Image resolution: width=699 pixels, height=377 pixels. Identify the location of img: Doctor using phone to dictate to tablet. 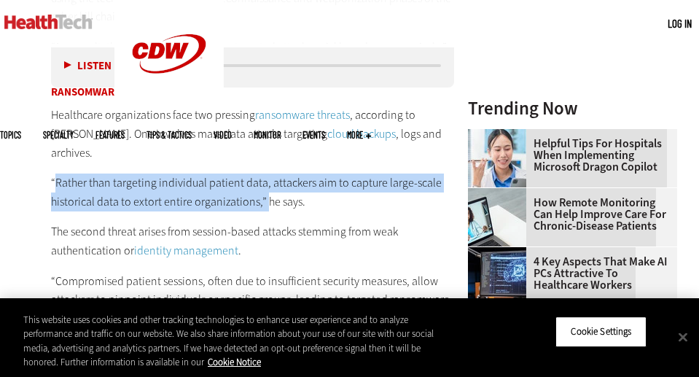
(497, 158).